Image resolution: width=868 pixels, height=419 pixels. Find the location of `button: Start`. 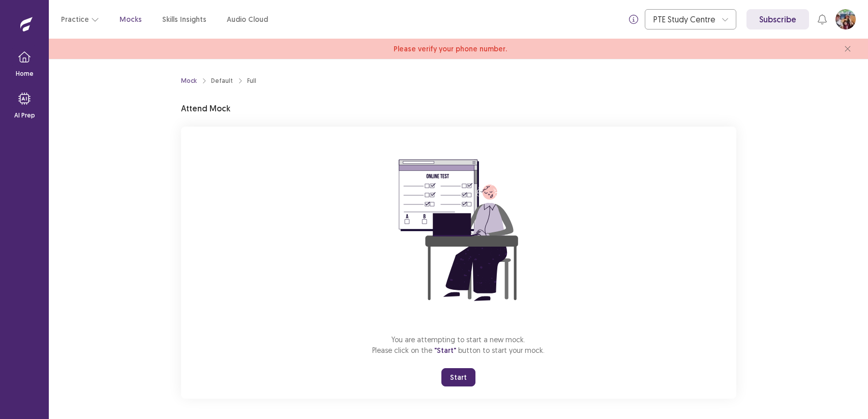

button: Start is located at coordinates (458, 377).